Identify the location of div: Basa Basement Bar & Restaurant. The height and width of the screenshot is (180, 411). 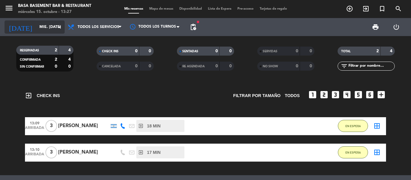
(54, 6).